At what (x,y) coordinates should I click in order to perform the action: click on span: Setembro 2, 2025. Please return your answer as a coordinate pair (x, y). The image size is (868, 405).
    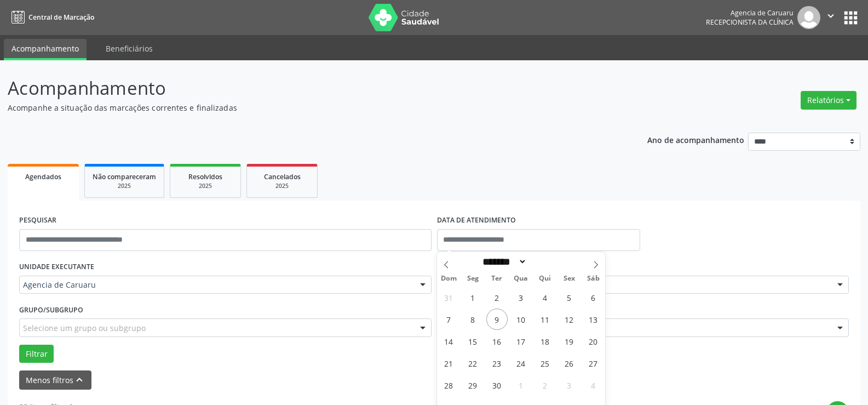
    Looking at the image, I should click on (496, 297).